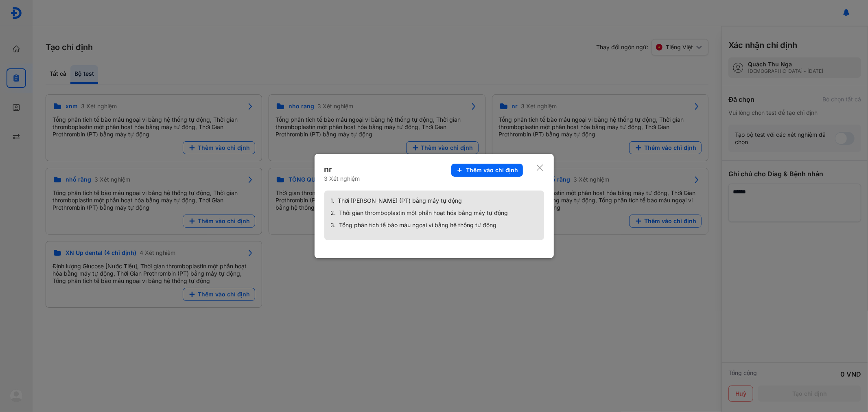 The height and width of the screenshot is (412, 868). What do you see at coordinates (333, 213) in the screenshot?
I see `span: 2.` at bounding box center [333, 213].